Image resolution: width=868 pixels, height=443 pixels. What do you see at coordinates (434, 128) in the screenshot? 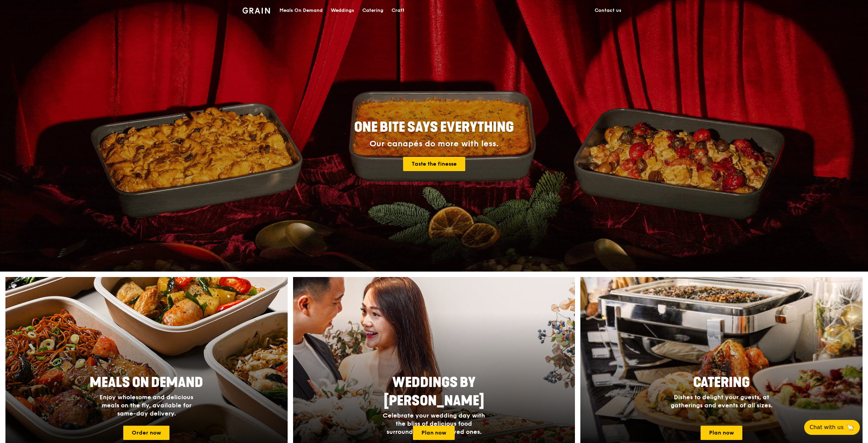
I see `span: ONE BITE SAYS EVERYTHING` at bounding box center [434, 128].